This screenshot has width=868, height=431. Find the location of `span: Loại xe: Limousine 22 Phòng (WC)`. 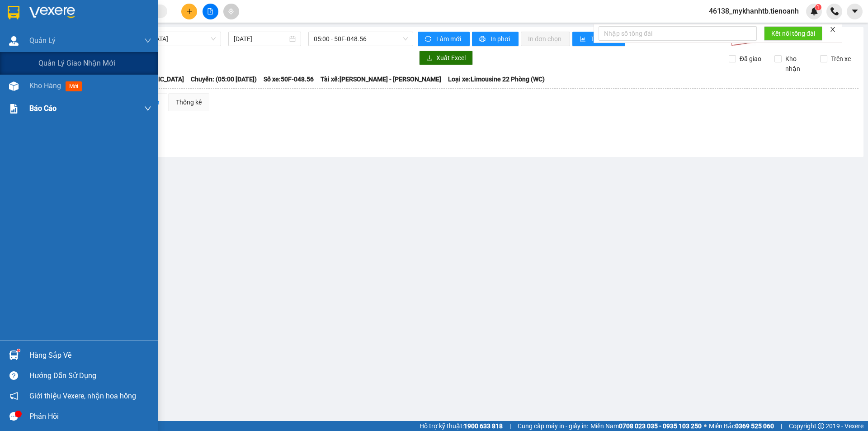

span: Loại xe: Limousine 22 Phòng (WC) is located at coordinates (496, 79).